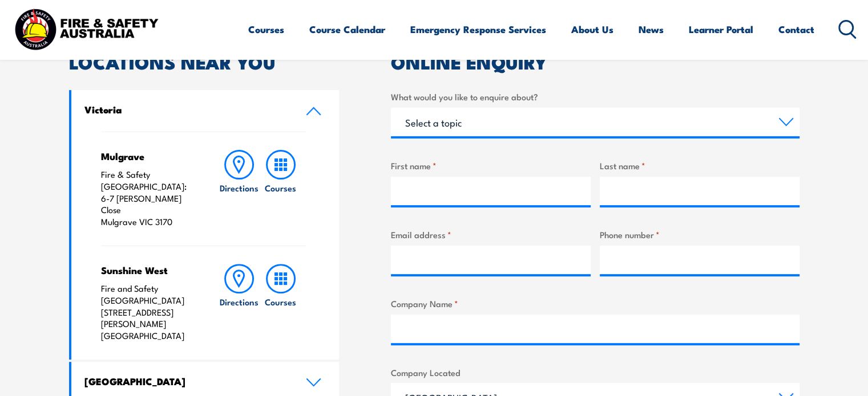  I want to click on h4: Victoria, so click(186, 109).